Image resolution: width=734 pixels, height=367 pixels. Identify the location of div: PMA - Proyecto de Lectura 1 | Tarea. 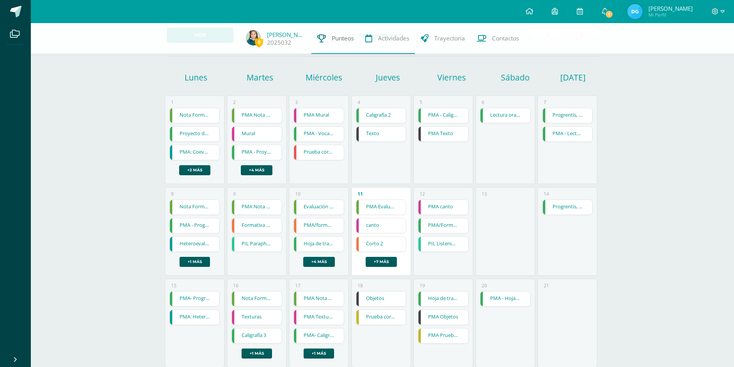
(257, 153).